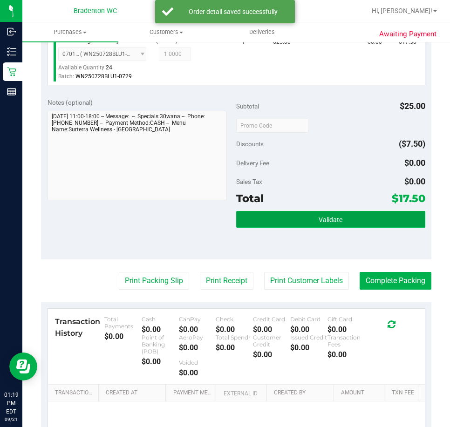 The width and height of the screenshot is (450, 427). I want to click on a: Deliveries, so click(262, 32).